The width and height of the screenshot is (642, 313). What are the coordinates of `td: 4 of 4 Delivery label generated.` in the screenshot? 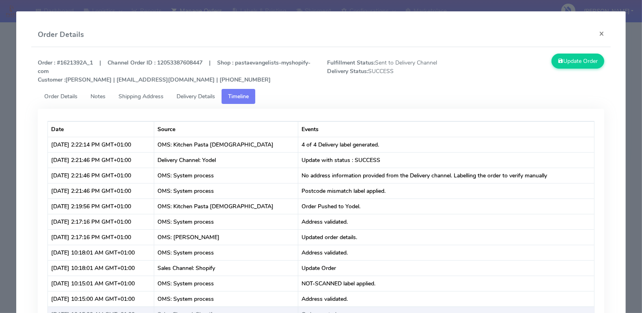 It's located at (446, 144).